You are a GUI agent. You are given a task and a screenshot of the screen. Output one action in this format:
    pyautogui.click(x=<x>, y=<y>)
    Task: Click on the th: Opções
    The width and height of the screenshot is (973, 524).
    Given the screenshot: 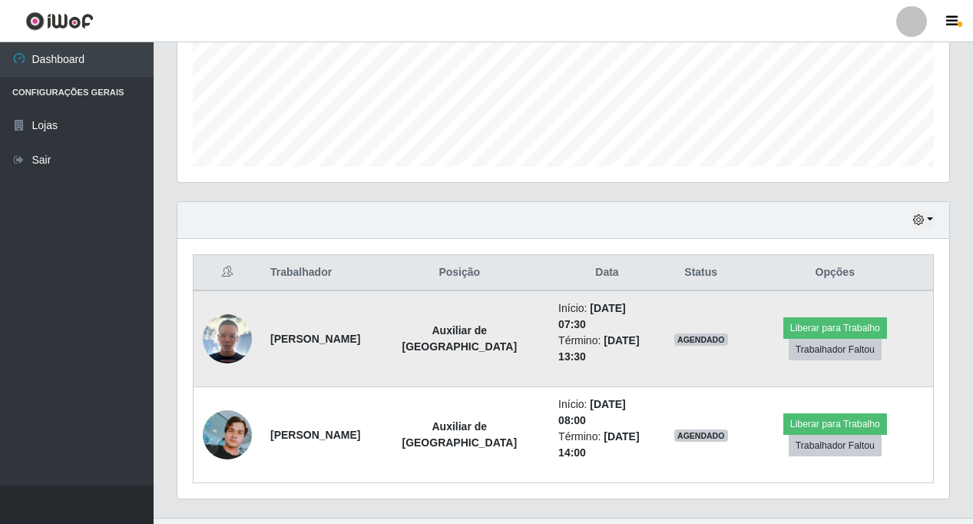 What is the action you would take?
    pyautogui.click(x=835, y=273)
    